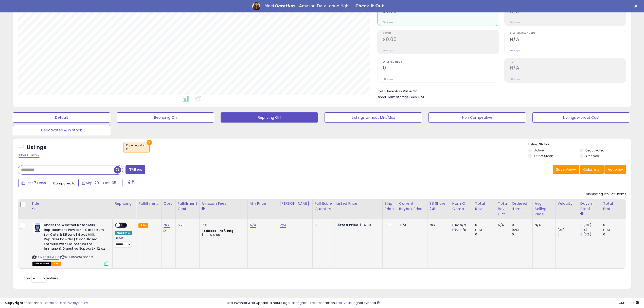 This screenshot has height=308, width=644. I want to click on span: Last 7 Days, so click(36, 183).